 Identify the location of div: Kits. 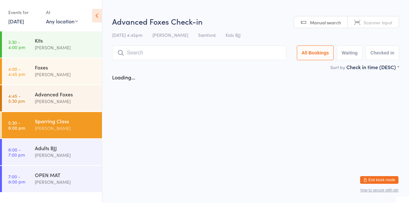
(66, 40).